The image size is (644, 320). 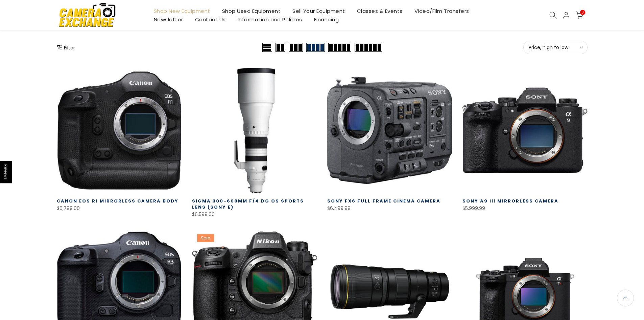 What do you see at coordinates (511, 201) in the screenshot?
I see `a: Sony a9 III Mirrorless Camera` at bounding box center [511, 201].